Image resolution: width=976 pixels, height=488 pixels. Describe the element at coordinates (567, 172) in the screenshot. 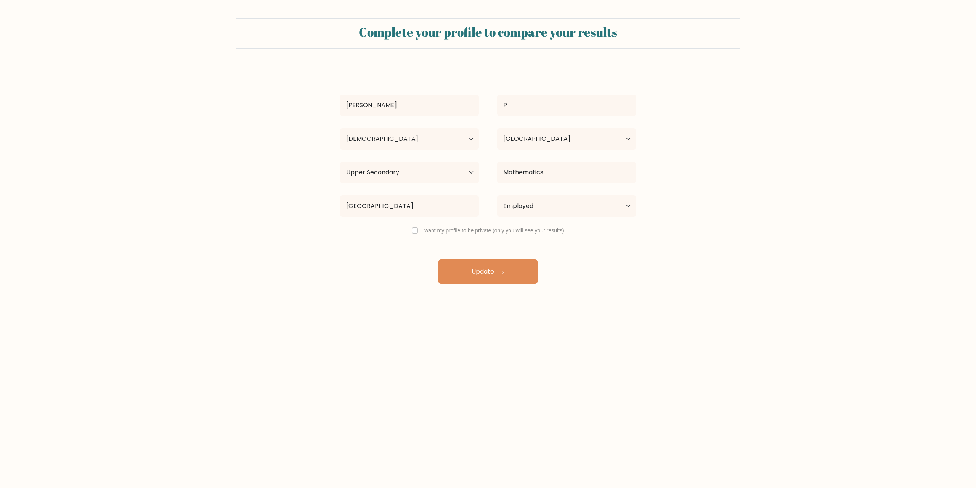

I see `input: What did you study?` at that location.